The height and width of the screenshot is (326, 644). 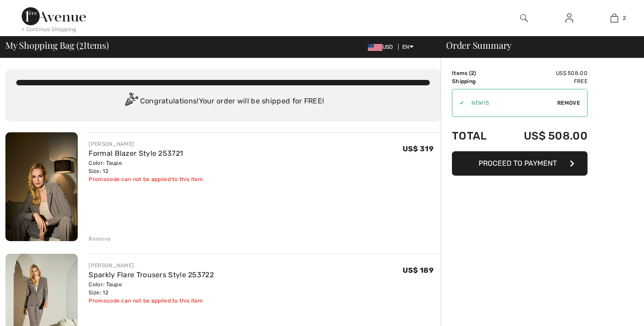 What do you see at coordinates (537, 45) in the screenshot?
I see `div: Order Summary` at bounding box center [537, 45].